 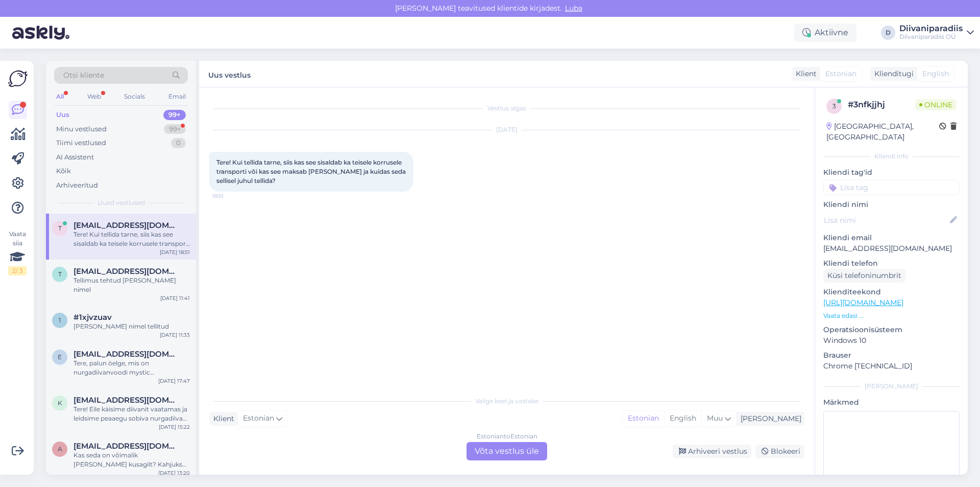 I want to click on div: Kõik, so click(x=63, y=171).